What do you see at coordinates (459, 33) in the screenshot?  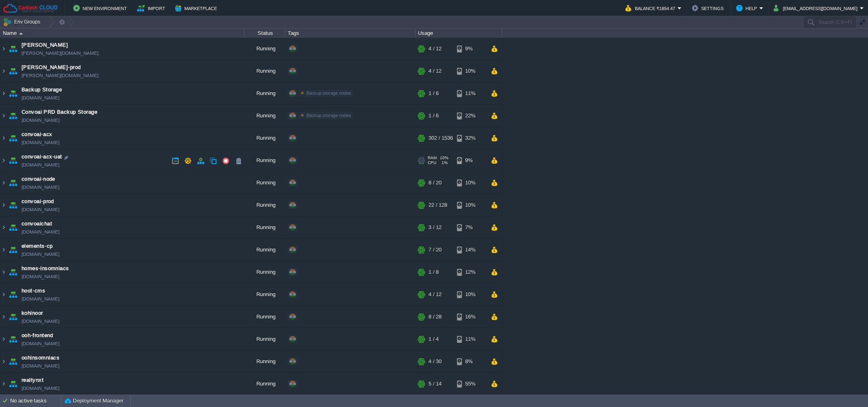 I see `div: Usage` at bounding box center [459, 33].